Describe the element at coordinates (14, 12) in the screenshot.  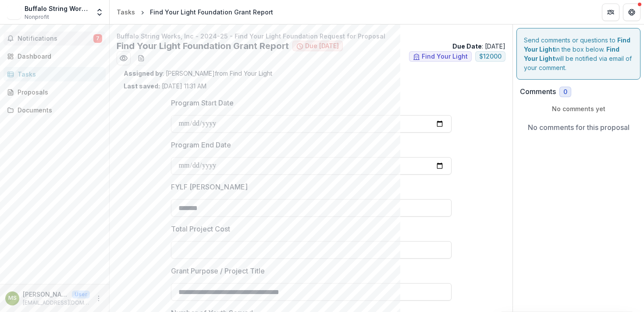
I see `img: Buffalo String Works, Inc` at that location.